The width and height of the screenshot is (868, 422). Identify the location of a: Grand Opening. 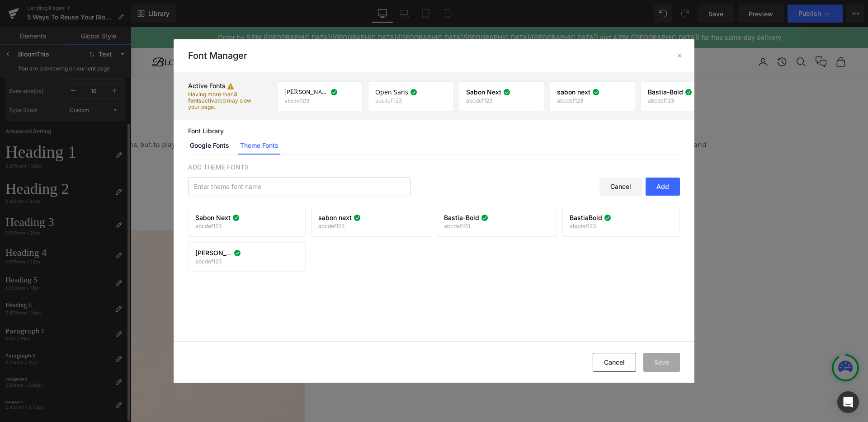
(162, 35).